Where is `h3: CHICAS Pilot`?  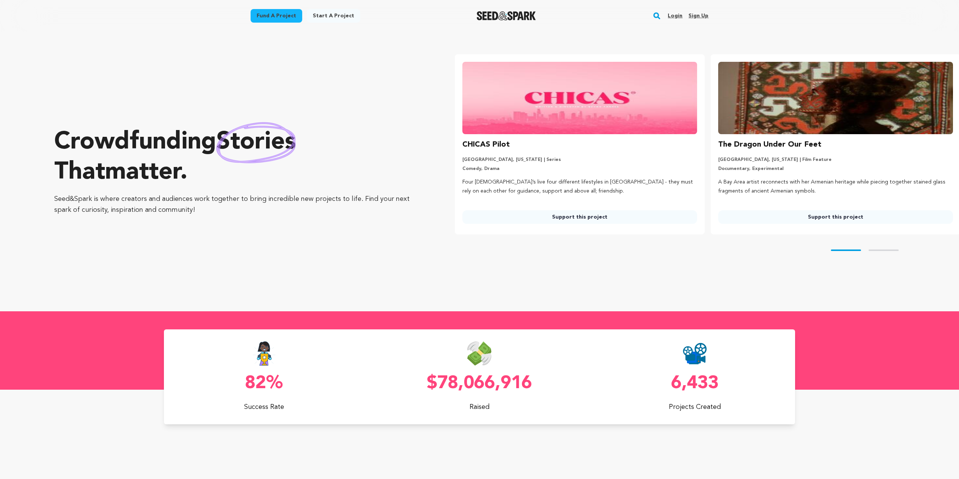 h3: CHICAS Pilot is located at coordinates (486, 145).